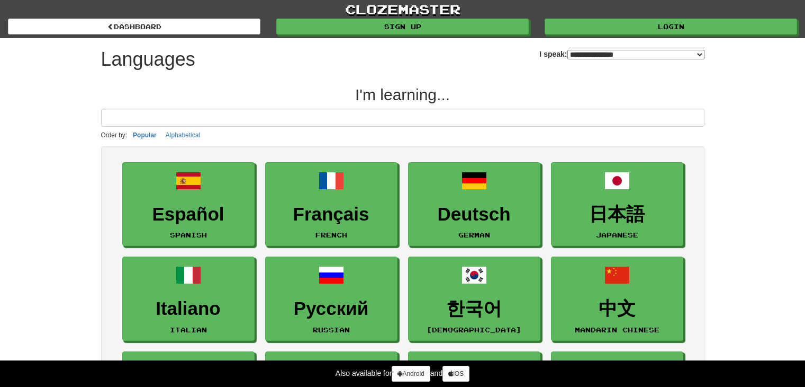 This screenshot has width=805, height=387. Describe the element at coordinates (331, 214) in the screenshot. I see `h3: Français` at that location.